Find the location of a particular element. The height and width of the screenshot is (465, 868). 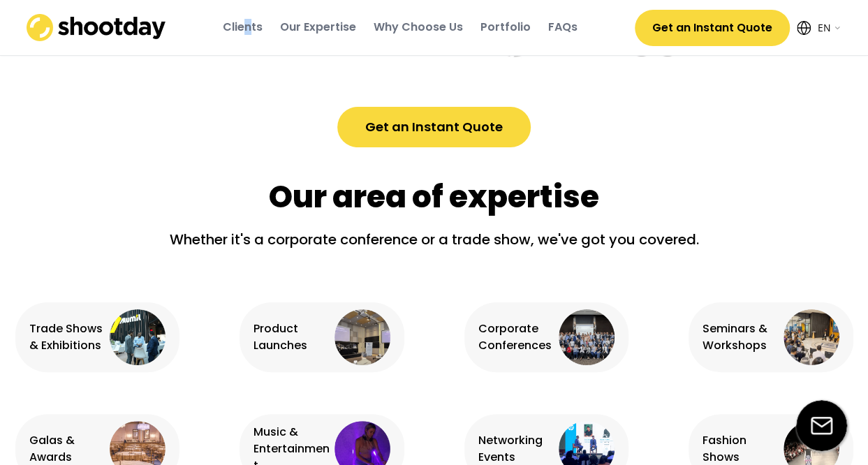

img: exhibition%402x.png is located at coordinates (138, 337).